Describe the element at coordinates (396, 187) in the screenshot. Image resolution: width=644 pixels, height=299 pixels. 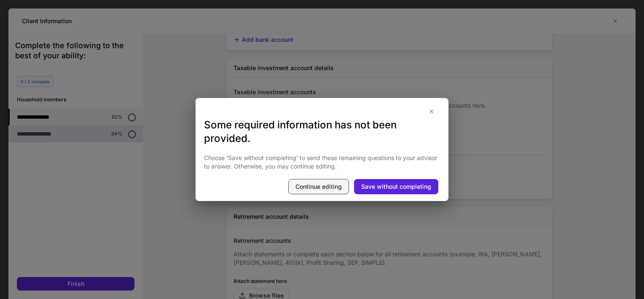
I see `button: Save without completing` at that location.